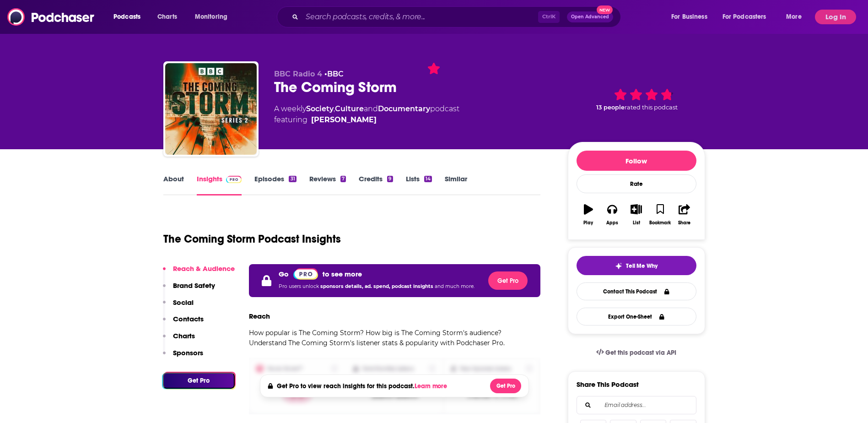 The width and height of the screenshot is (868, 423). What do you see at coordinates (458, 17) in the screenshot?
I see `div: Search podcasts, credits, & more...` at bounding box center [458, 17].